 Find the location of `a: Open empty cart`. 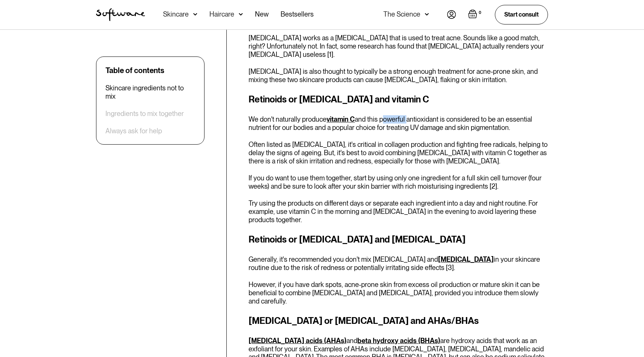

a: Open empty cart is located at coordinates (475, 15).